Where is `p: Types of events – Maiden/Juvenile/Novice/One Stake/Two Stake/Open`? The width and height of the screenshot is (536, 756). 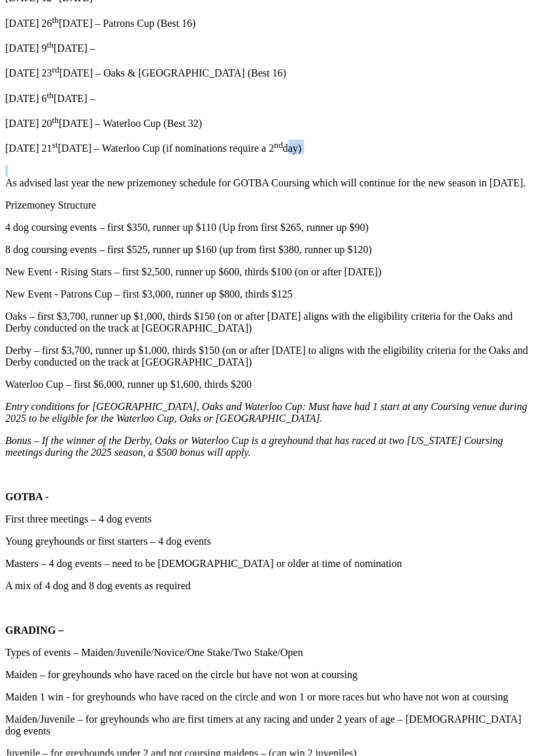 p: Types of events – Maiden/Juvenile/Novice/One Stake/Two Stake/Open is located at coordinates (268, 653).